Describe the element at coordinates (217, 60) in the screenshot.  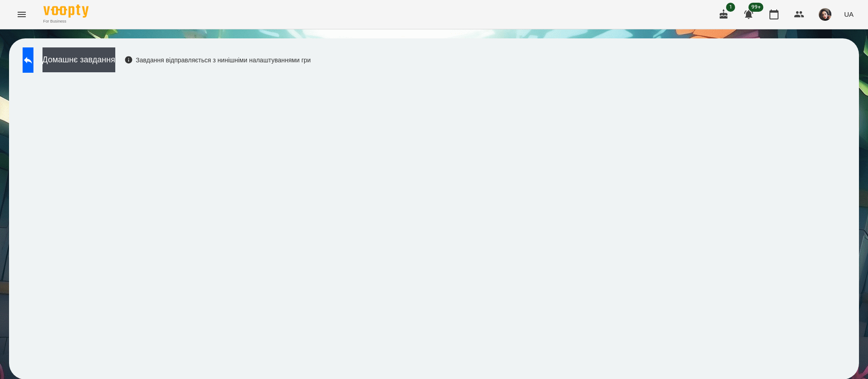
I see `div: Завдання відправляється з нинішніми налаштуваннями гри` at that location.